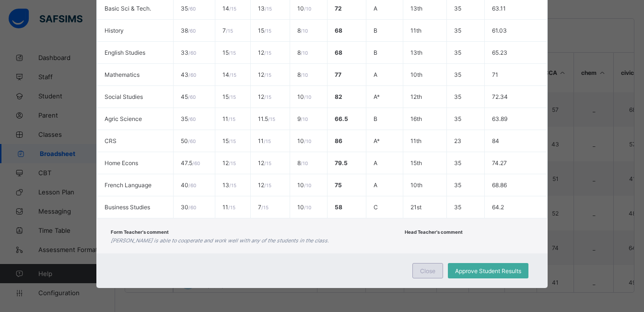 Image resolution: width=644 pixels, height=312 pixels. Describe the element at coordinates (500, 185) in the screenshot. I see `span: 68.86` at that location.